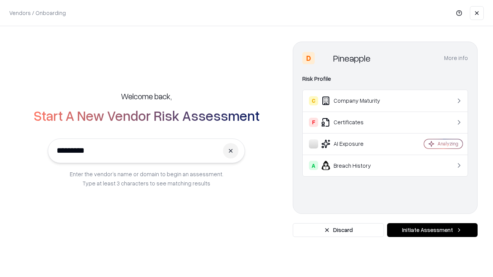  I want to click on p: Enter the vendor’s name or domain to begin an assessment. Type at least 3 characters to see match..., so click(146, 179).